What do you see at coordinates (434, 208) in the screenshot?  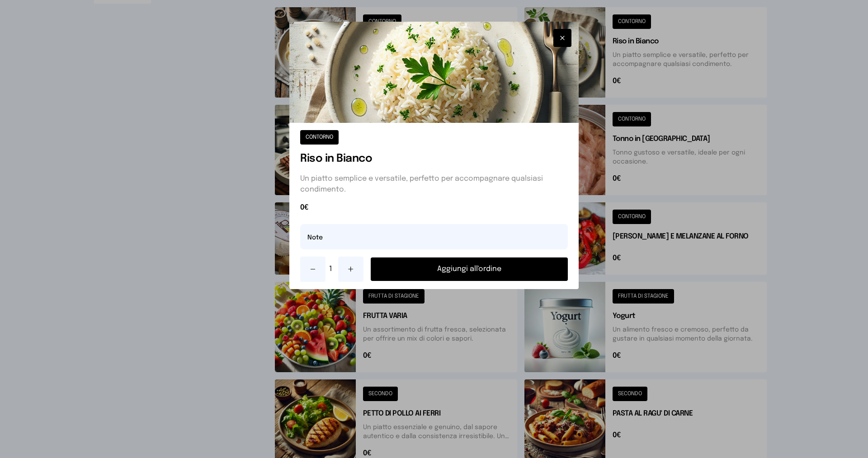 I see `span: 0€` at bounding box center [434, 208].